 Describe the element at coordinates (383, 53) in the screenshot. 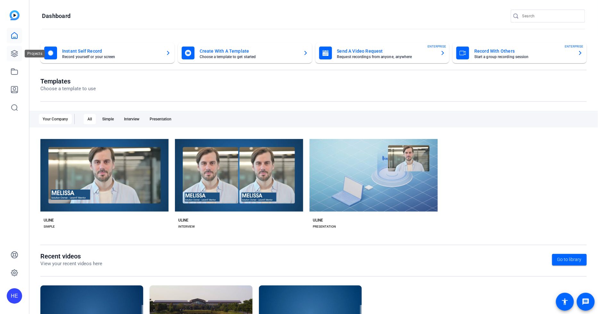

I see `button: Send A Video RequestRequest recordings from anyone, anywhereENTERPRISE` at that location.